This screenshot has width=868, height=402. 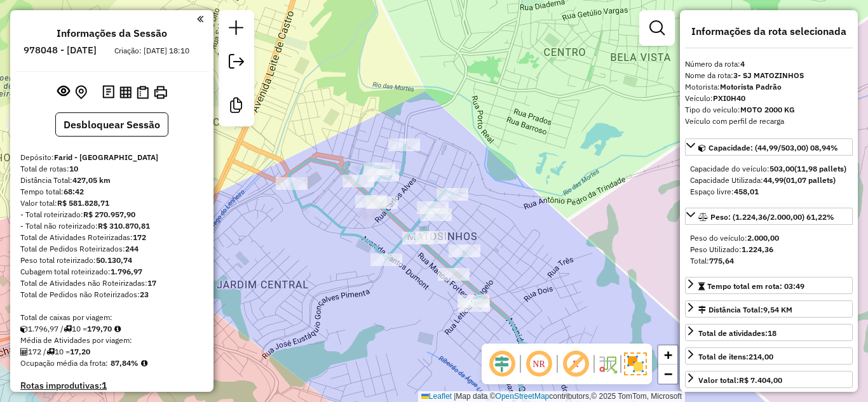 What do you see at coordinates (432, 238) in the screenshot?
I see `div: Atividade não roteirizada - EDER TRINDADE ZIM 50` at bounding box center [432, 238].